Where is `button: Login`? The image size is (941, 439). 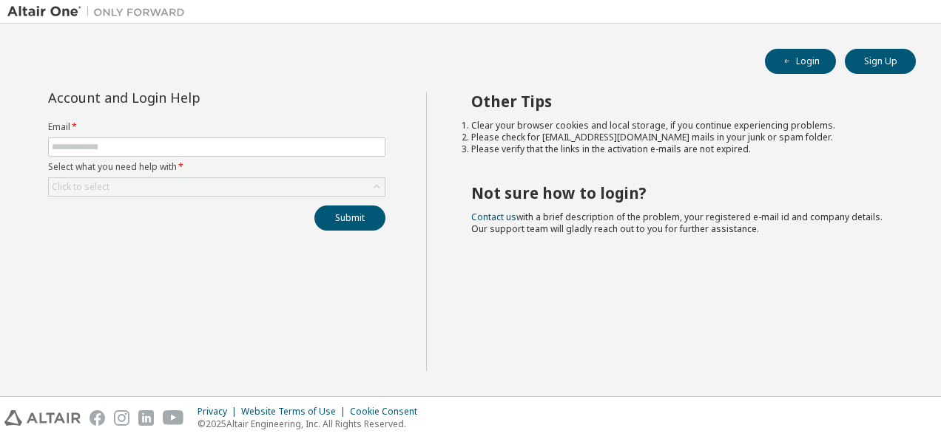 button: Login is located at coordinates (800, 61).